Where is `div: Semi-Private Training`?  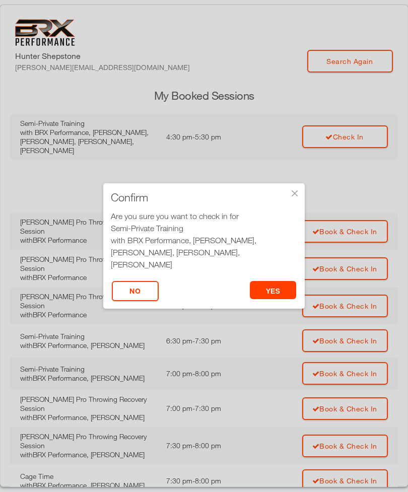 div: Semi-Private Training is located at coordinates (204, 228).